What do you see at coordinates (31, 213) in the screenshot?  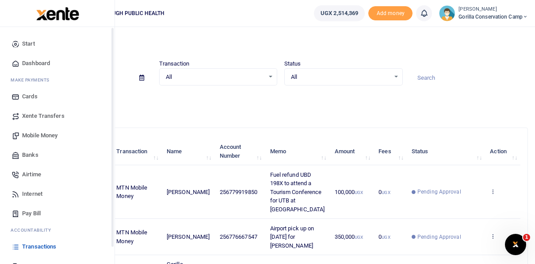 I see `span: Pay Bill` at bounding box center [31, 213].